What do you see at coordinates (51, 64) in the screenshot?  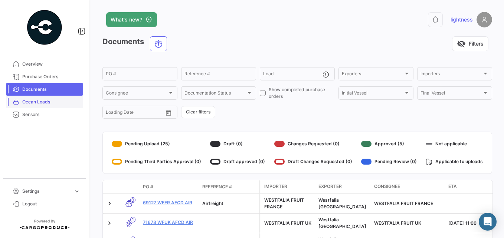 I see `span: Overview` at bounding box center [51, 64].